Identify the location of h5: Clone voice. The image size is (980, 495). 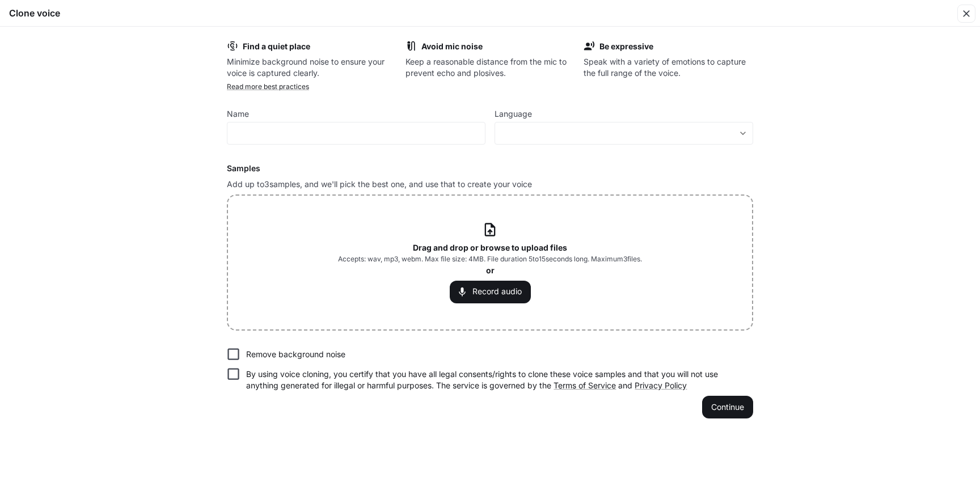
(34, 13).